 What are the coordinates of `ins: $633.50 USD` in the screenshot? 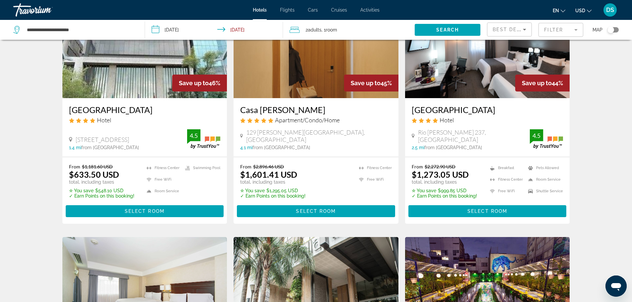 It's located at (94, 174).